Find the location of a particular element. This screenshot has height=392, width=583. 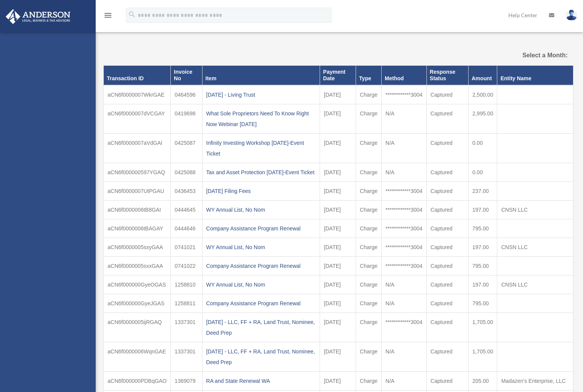

td: aCN6f0000007dVCGAY is located at coordinates (137, 119).